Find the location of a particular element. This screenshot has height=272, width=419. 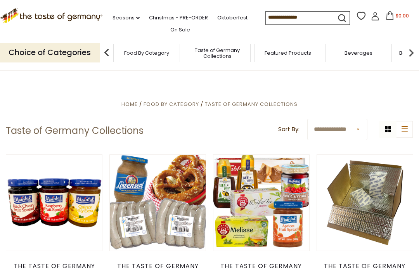

img: The Taste of Germany Honey Jam Tea Collection, 7pc - FREE SHIPPING is located at coordinates (261, 203).